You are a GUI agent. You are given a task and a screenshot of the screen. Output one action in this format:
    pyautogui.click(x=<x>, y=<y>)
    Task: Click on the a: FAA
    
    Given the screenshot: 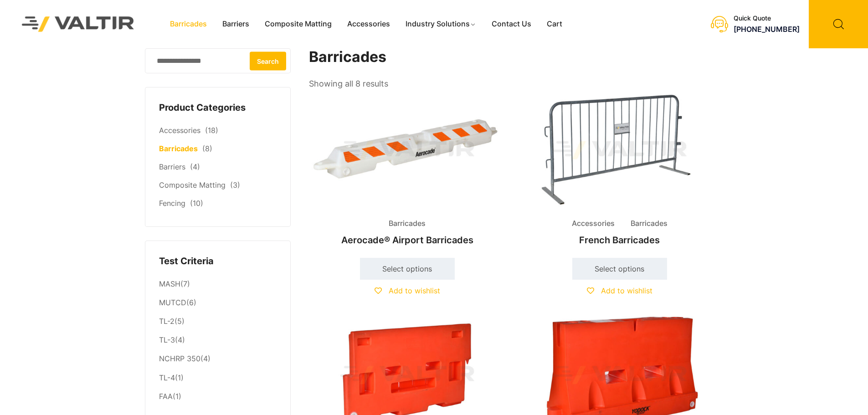 What is the action you would take?
    pyautogui.click(x=166, y=397)
    